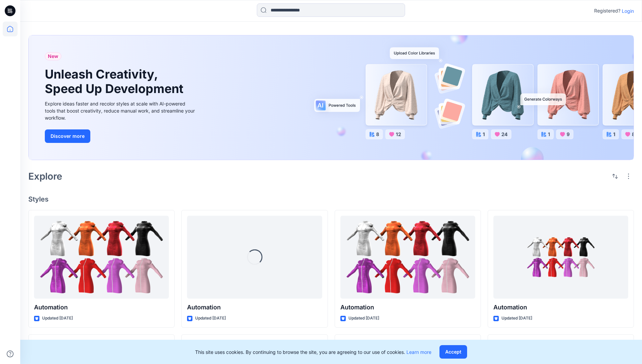 The image size is (642, 364). What do you see at coordinates (121, 136) in the screenshot?
I see `a: Discover more` at bounding box center [121, 136].